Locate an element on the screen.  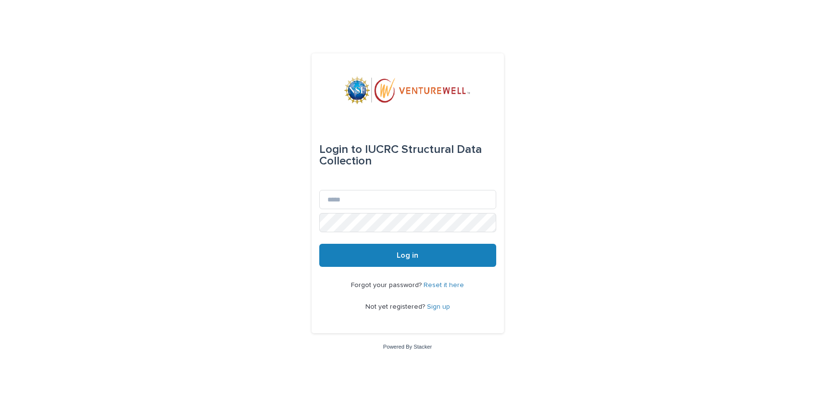
img: mWhVGmOKROS2pZaMU8FQ is located at coordinates (408, 91).